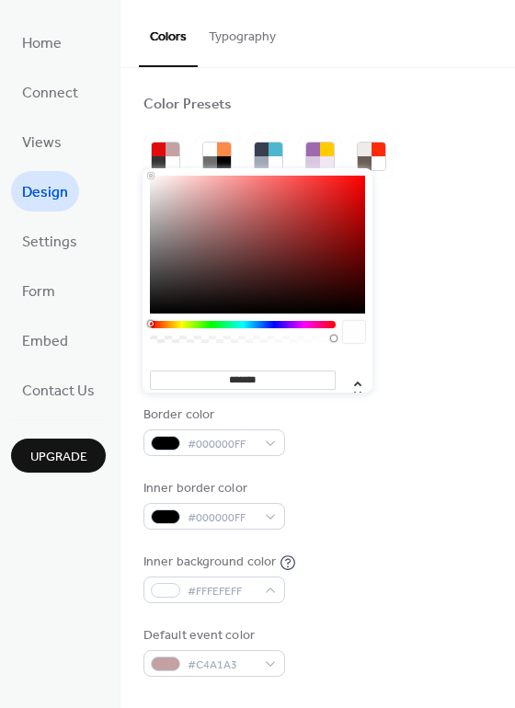  Describe the element at coordinates (50, 243) in the screenshot. I see `span: Settings` at that location.